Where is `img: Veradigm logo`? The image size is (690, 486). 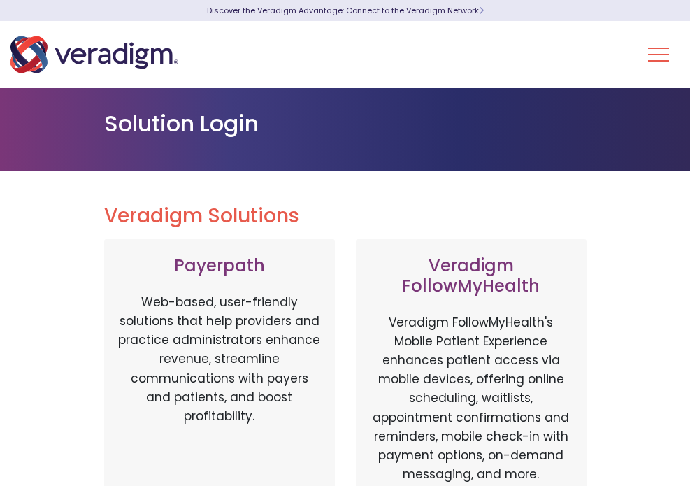
img: Veradigm logo is located at coordinates (94, 55).